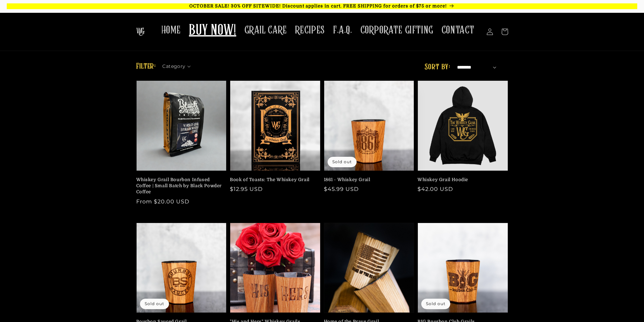  What do you see at coordinates (213, 31) in the screenshot?
I see `span: BUY NOW!` at bounding box center [213, 31].